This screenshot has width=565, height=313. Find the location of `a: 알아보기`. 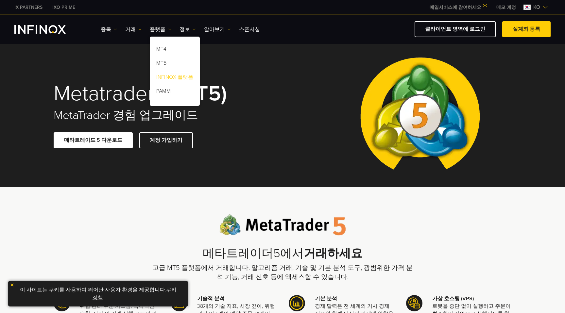

a: 알아보기 is located at coordinates (217, 29).